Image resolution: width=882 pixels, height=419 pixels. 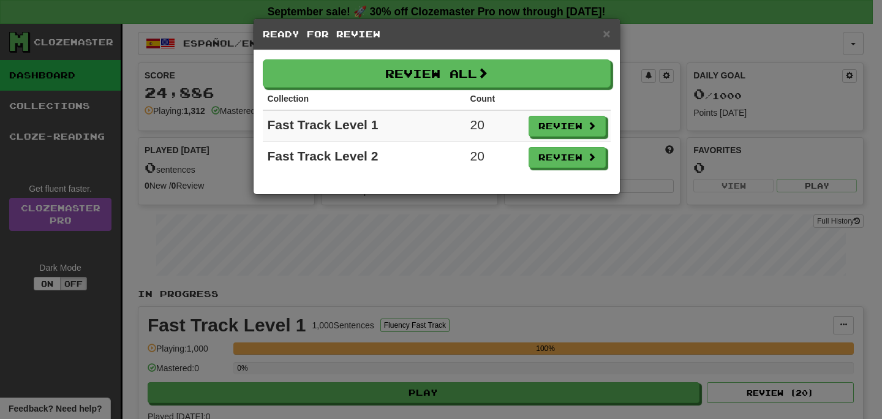 I want to click on td: Fast Track Level 1, so click(x=364, y=126).